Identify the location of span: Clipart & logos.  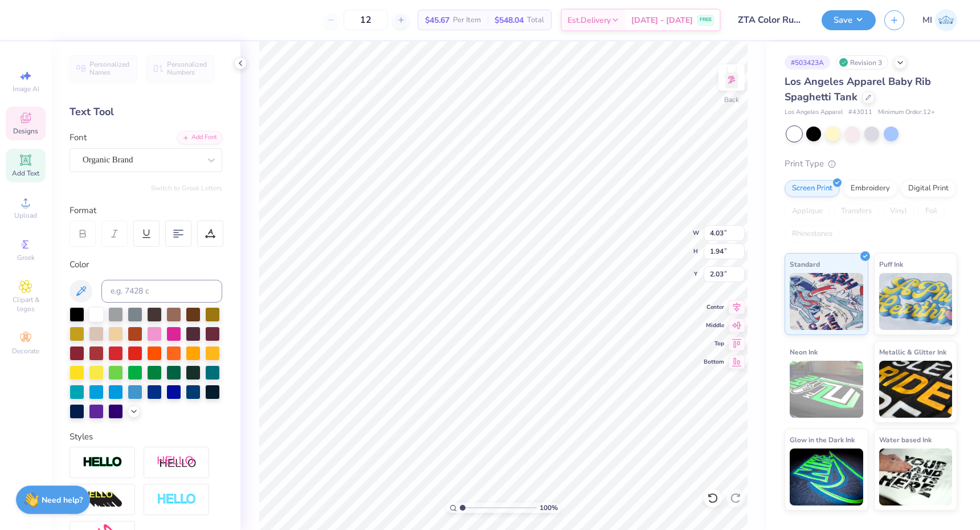
(25, 304).